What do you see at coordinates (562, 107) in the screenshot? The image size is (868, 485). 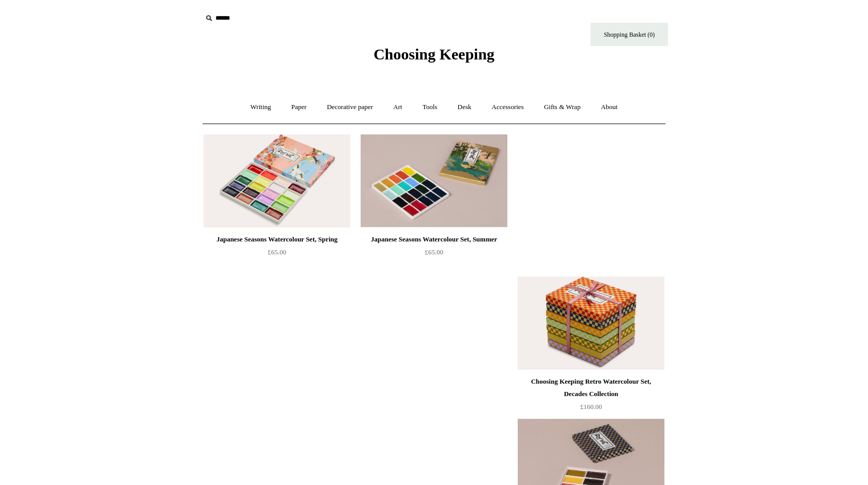 I see `a: Gifts & Wrap` at bounding box center [562, 107].